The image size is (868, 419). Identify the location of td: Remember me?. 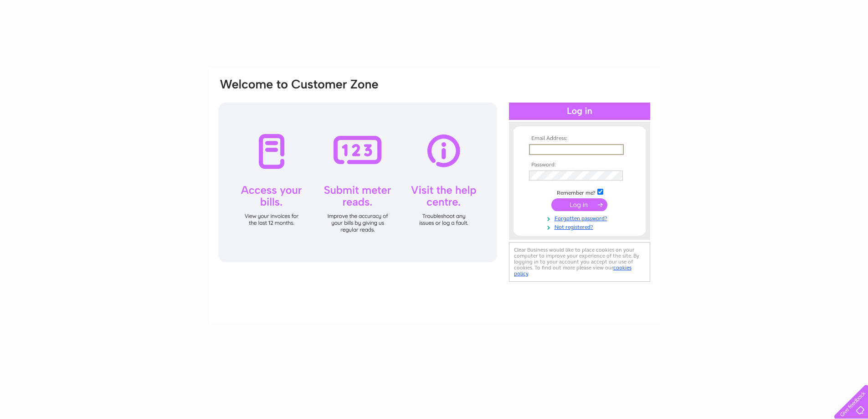
(580, 192).